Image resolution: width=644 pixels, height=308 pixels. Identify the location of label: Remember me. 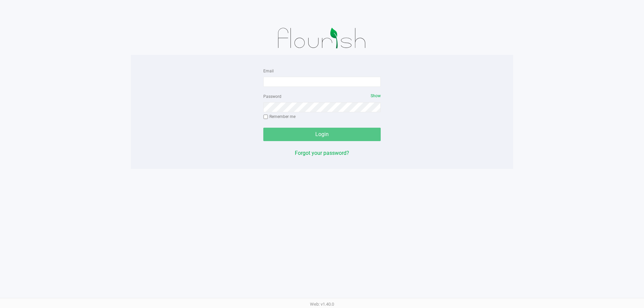
(280, 117).